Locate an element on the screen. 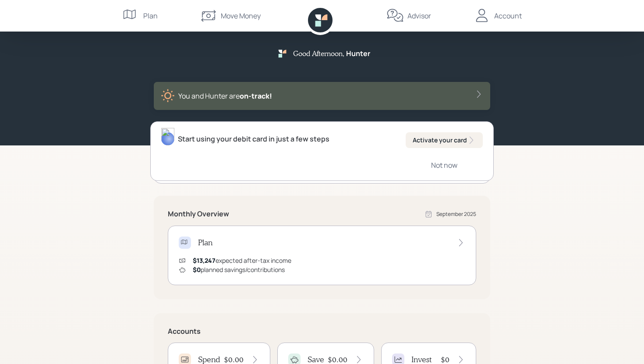  div: expected after-tax income is located at coordinates (242, 260).